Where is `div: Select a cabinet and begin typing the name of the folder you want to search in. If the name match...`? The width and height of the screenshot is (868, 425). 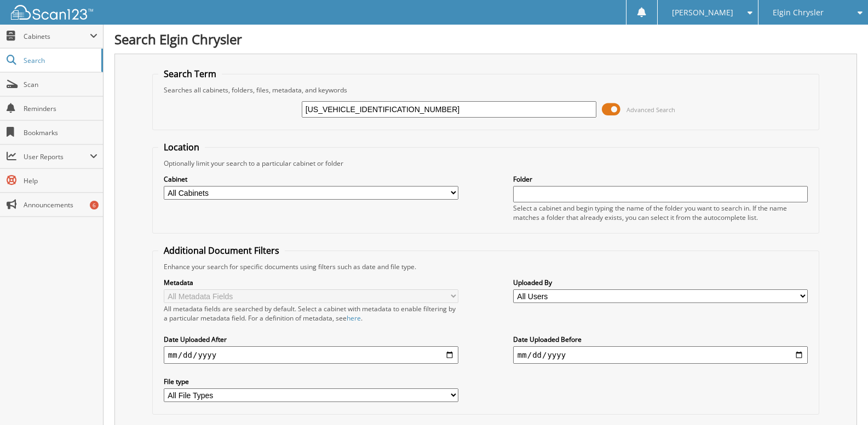 div: Select a cabinet and begin typing the name of the folder you want to search in. If the name match... is located at coordinates (660, 213).